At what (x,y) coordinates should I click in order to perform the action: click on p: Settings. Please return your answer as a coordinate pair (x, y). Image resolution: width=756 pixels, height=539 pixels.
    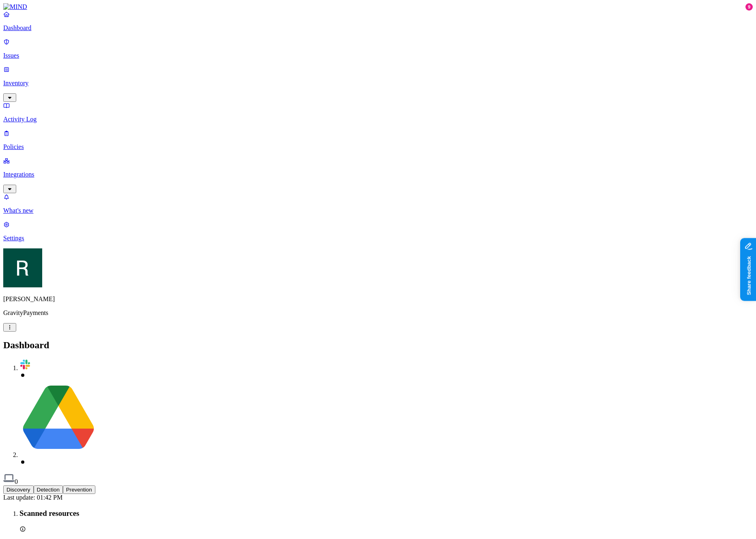
    Looking at the image, I should click on (378, 238).